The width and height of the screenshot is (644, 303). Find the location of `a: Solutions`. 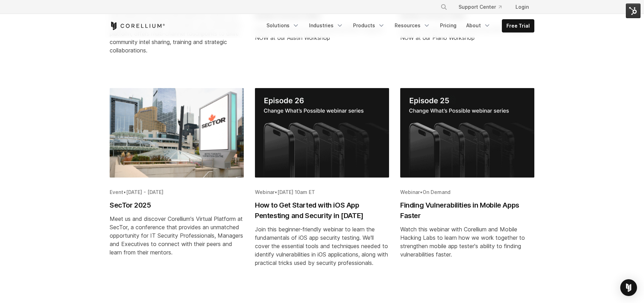

a: Solutions is located at coordinates (283, 25).